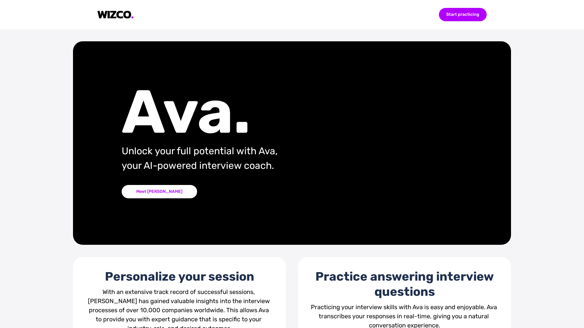  I want to click on div: Ava., so click(226, 112).